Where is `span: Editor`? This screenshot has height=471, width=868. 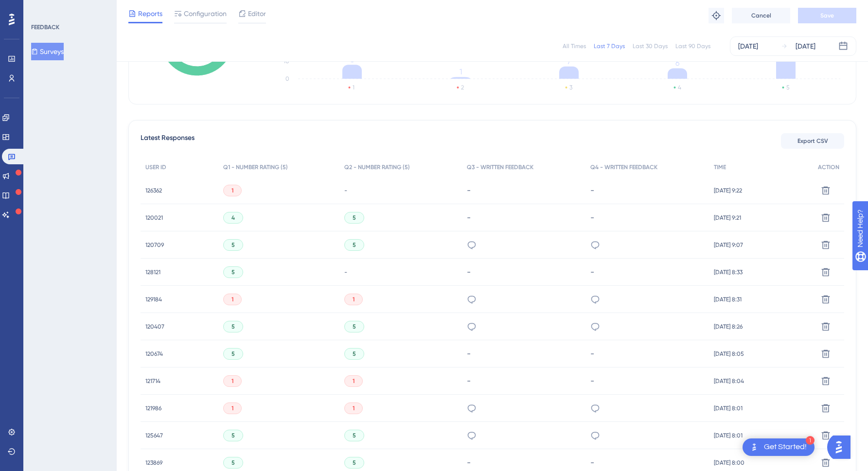
span: Editor is located at coordinates (257, 14).